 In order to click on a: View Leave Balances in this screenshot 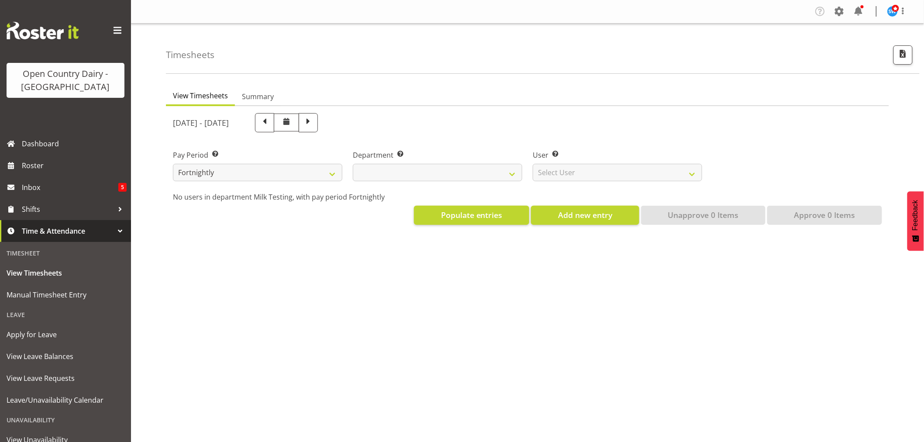, I will do `click(66, 356)`.